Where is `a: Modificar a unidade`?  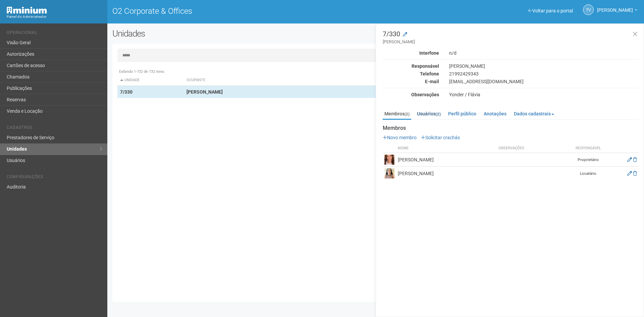
a: Modificar a unidade is located at coordinates (405, 35).